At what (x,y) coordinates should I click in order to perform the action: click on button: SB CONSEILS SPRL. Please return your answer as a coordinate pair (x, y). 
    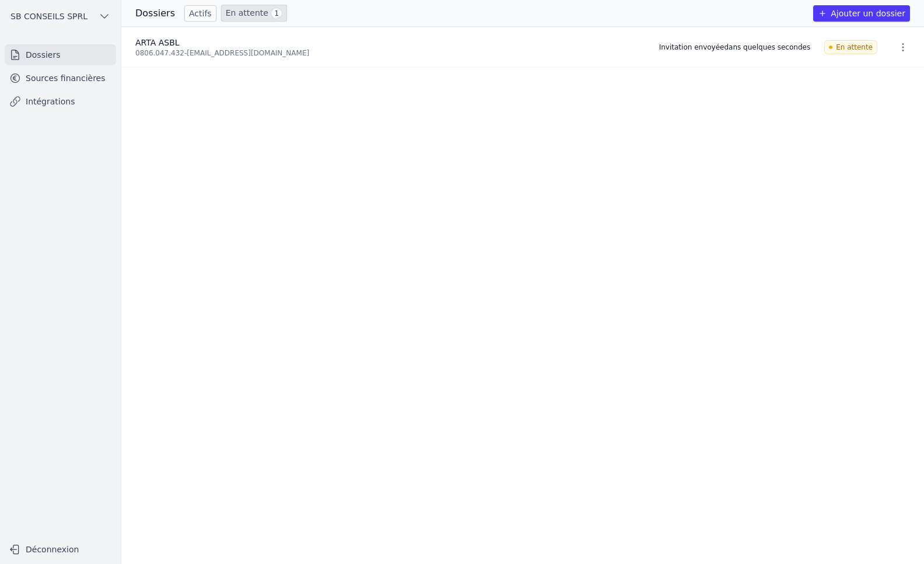
    Looking at the image, I should click on (60, 17).